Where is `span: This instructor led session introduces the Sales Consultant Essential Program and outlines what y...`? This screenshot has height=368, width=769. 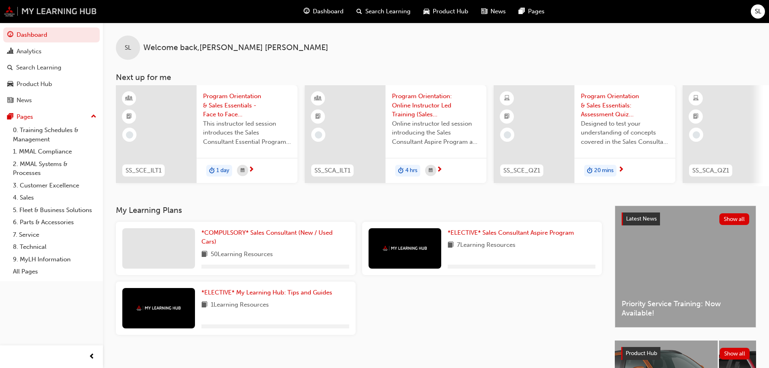 span: This instructor led session introduces the Sales Consultant Essential Program and outlines what y... is located at coordinates (247, 133).